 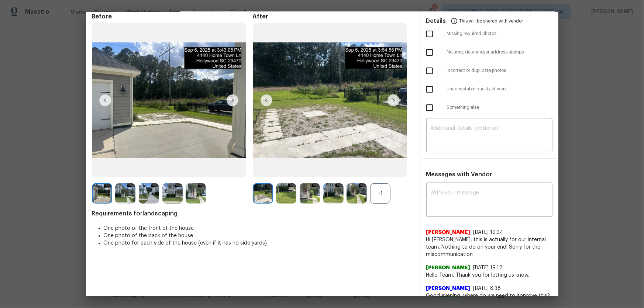 I want to click on span: Messages with Vendor, so click(x=459, y=175).